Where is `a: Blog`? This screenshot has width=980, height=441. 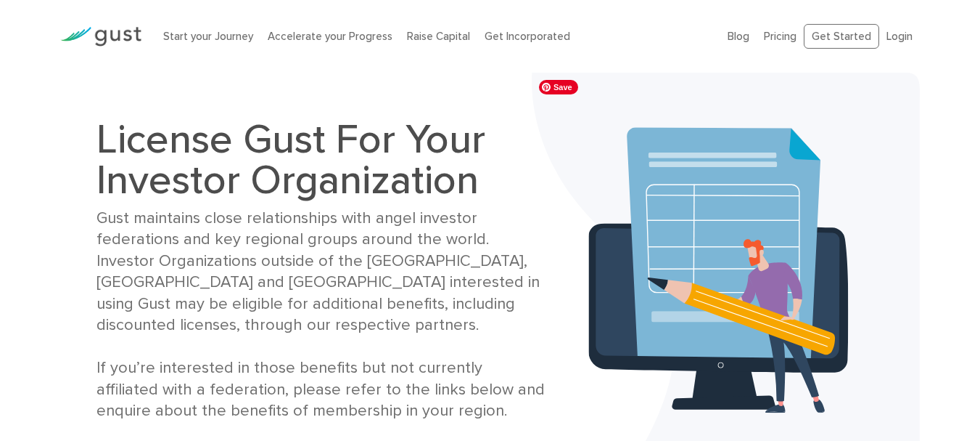 a: Blog is located at coordinates (738, 37).